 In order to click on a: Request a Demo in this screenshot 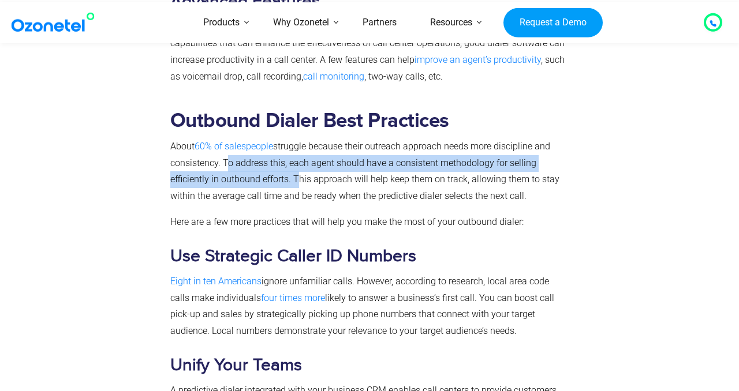, I will do `click(552, 23)`.